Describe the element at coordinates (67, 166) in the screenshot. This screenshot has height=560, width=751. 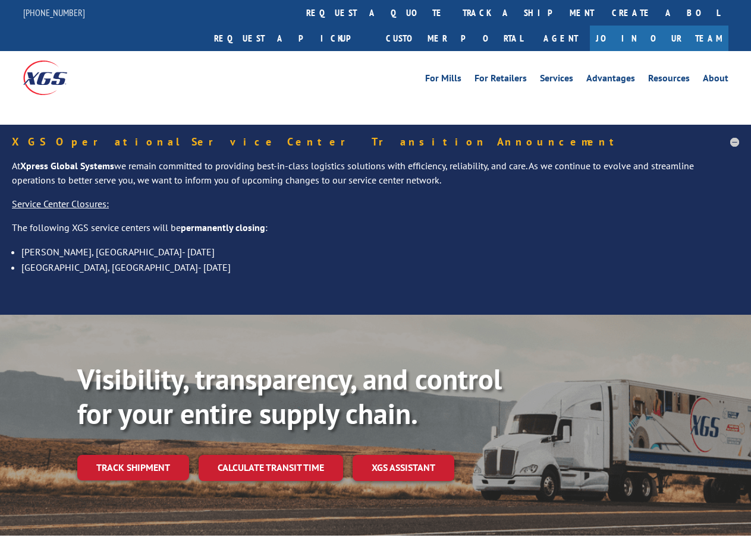
I see `strong: Xpress Global Systems` at that location.